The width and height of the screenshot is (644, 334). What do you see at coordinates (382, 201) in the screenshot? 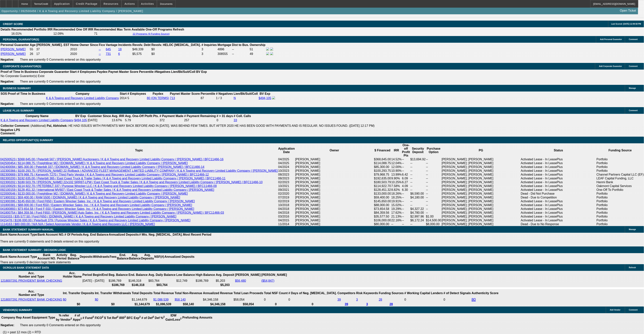
I see `td: $145,650.00` at bounding box center [382, 201].